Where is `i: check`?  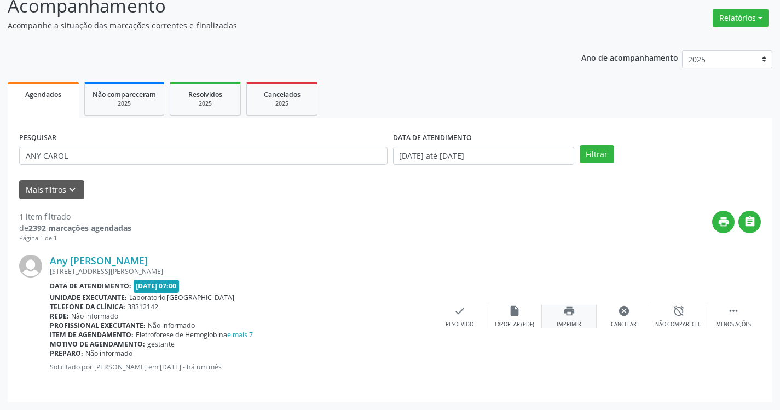 i: check is located at coordinates (460, 311).